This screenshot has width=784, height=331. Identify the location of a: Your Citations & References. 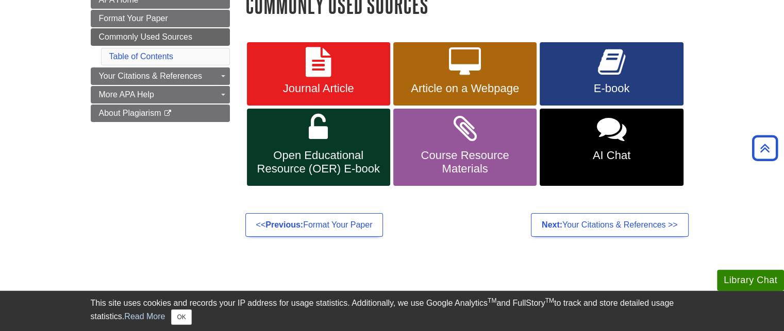
(160, 76).